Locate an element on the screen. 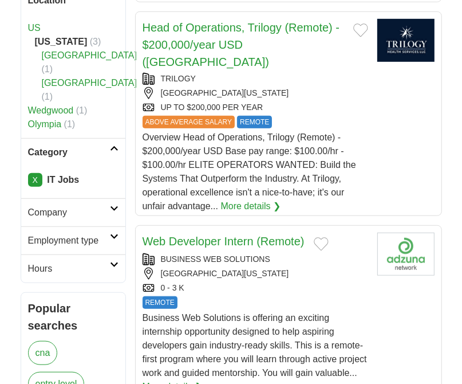  a: Hours is located at coordinates (73, 268).